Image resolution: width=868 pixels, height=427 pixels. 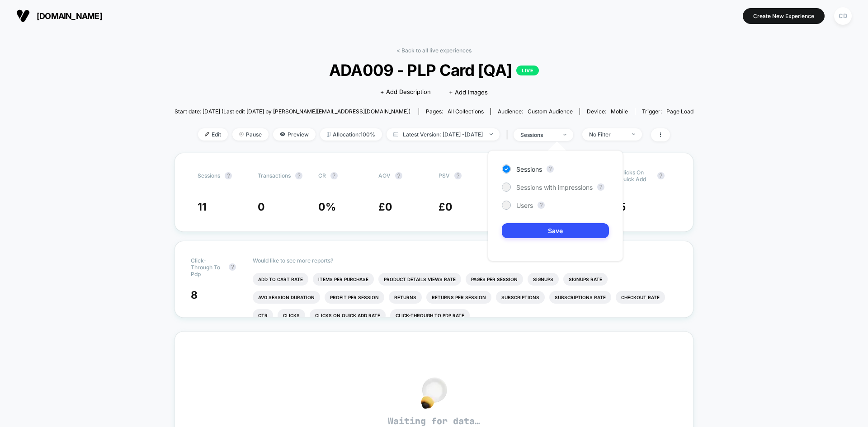 I want to click on div: Audience:, so click(x=535, y=111).